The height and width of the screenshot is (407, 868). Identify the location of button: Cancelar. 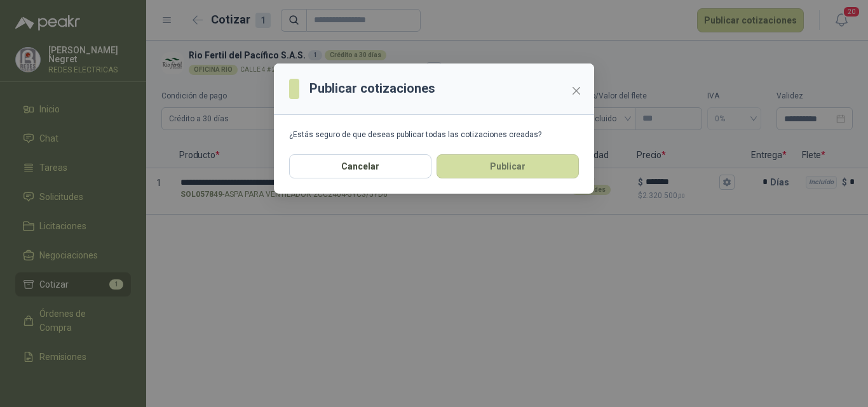
(360, 166).